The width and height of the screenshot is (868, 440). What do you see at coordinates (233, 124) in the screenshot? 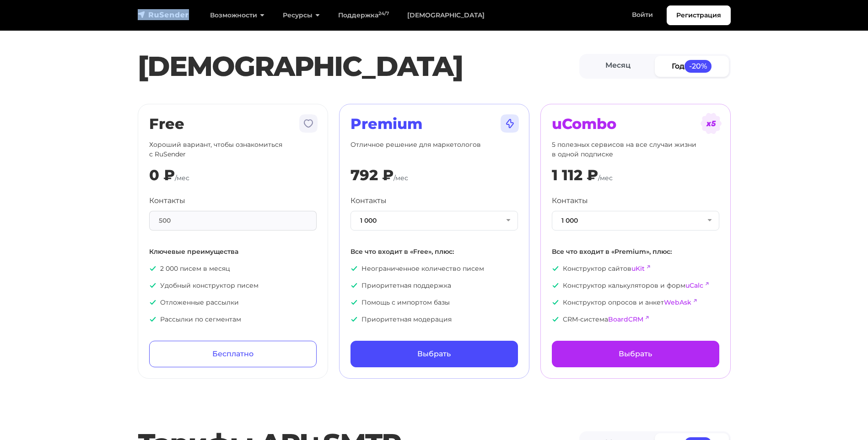
I see `h2: Free` at bounding box center [233, 124].